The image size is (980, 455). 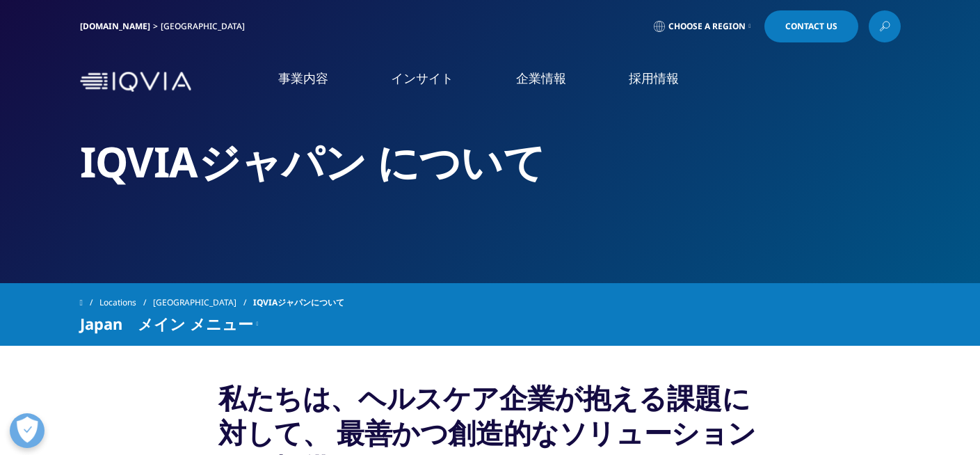 I want to click on h2: IQVIAジャパン について, so click(x=490, y=161).